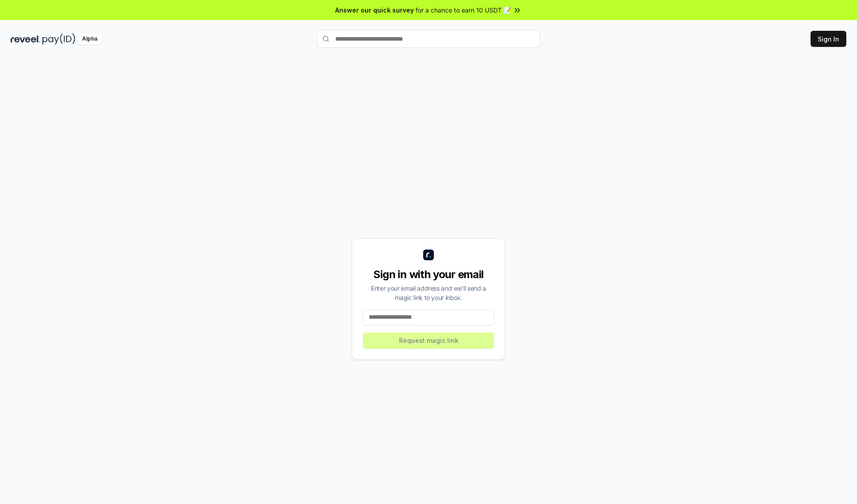  What do you see at coordinates (59, 39) in the screenshot?
I see `img: pay_id` at bounding box center [59, 39].